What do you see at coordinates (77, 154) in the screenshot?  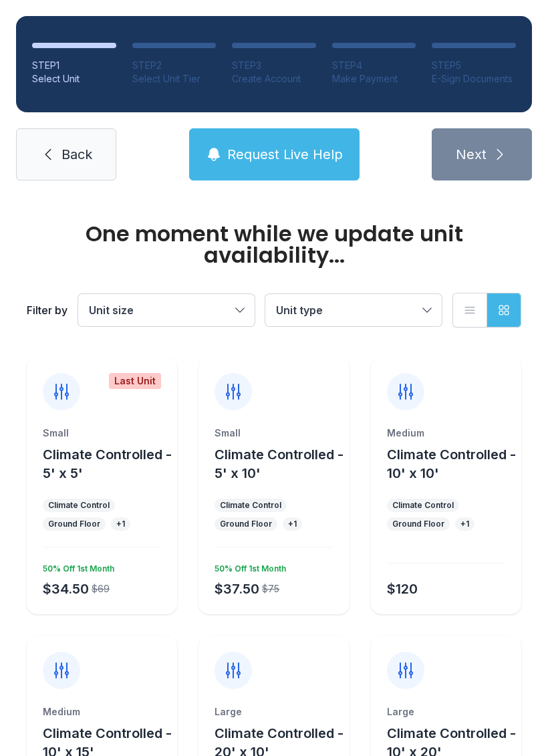 I see `span: Back` at bounding box center [77, 154].